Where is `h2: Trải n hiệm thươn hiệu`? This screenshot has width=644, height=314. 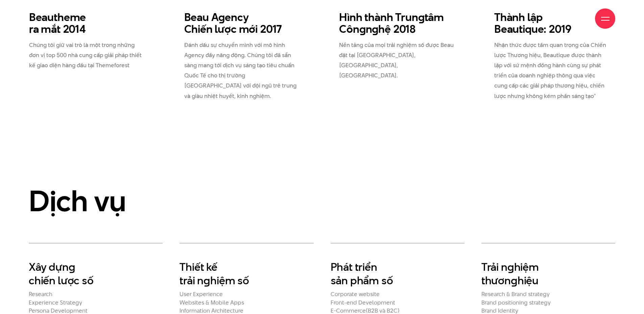 h2: Trải n hiệm thươn hiệu is located at coordinates (548, 273).